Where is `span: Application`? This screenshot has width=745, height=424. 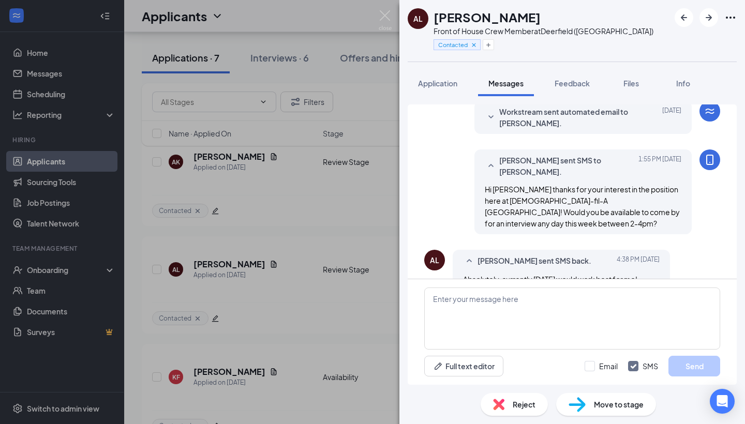 span: Application is located at coordinates (438, 83).